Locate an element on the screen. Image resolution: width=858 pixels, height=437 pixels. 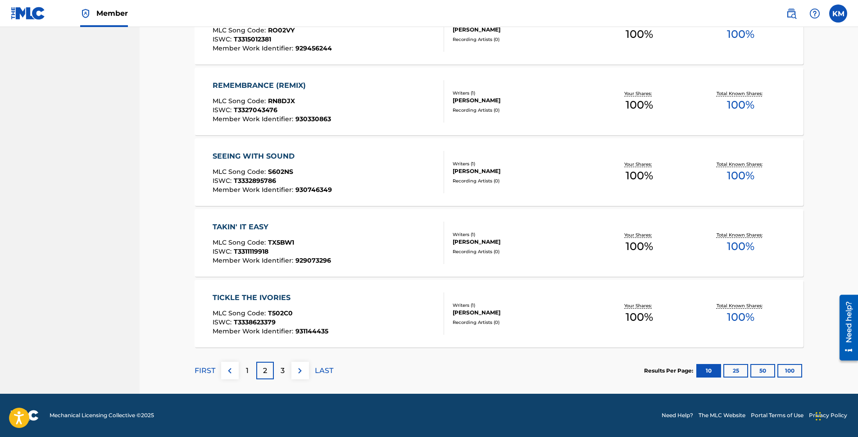
span: RO02VY is located at coordinates (281, 30).